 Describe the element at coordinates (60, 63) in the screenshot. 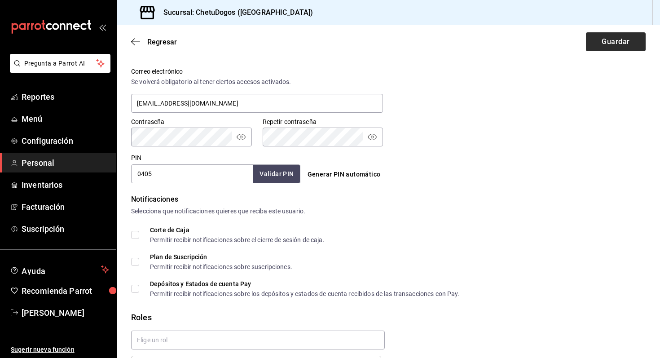

I see `span: Pregunta a Parrot AI` at that location.